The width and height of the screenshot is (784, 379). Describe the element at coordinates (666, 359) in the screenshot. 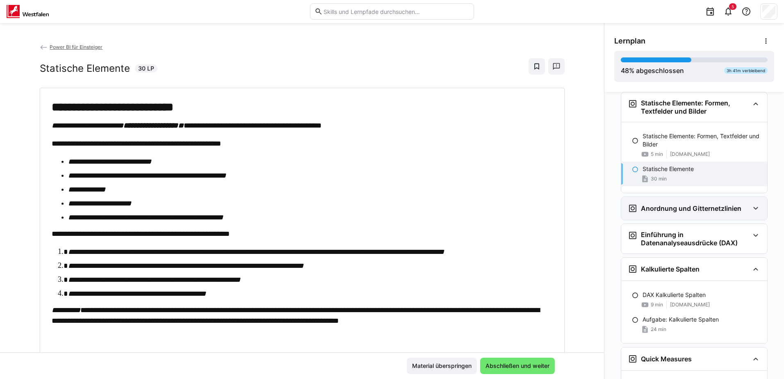

I see `h3: Quick Measures` at that location.